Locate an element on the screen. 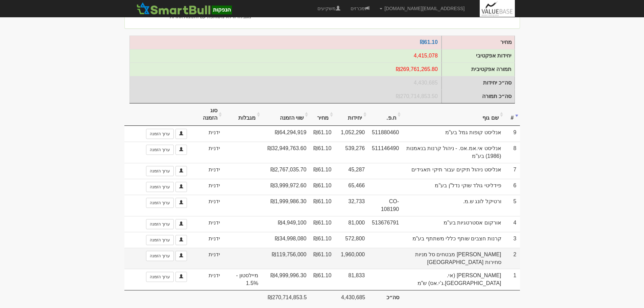 This screenshot has width=644, height=308. th: שם גוף: activate to sort column ascending is located at coordinates (454, 115).